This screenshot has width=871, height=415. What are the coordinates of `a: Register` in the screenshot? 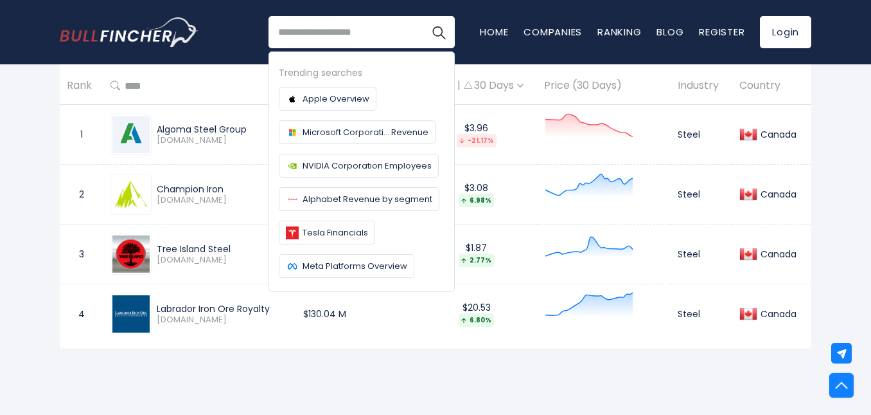 It's located at (722, 31).